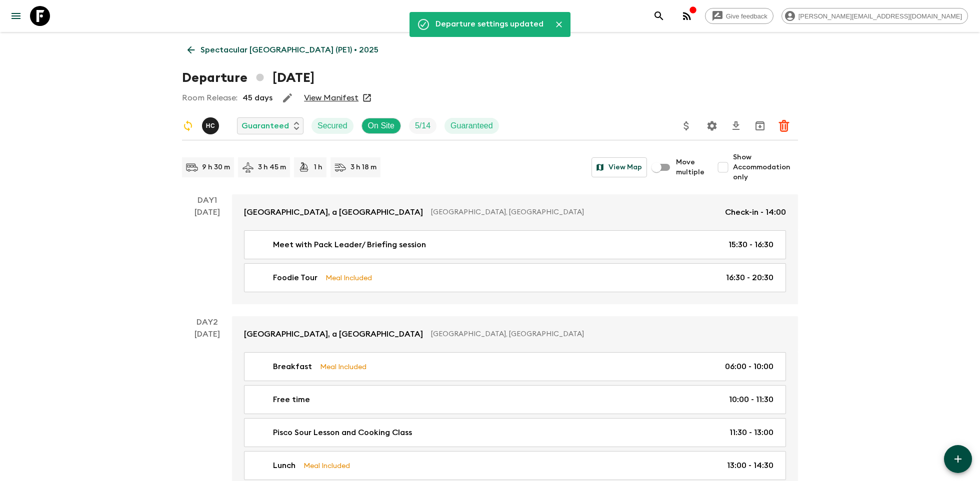 The width and height of the screenshot is (980, 481). What do you see at coordinates (515, 466) in the screenshot?
I see `a: LunchMeal Included13:00 - 14:30` at bounding box center [515, 466].